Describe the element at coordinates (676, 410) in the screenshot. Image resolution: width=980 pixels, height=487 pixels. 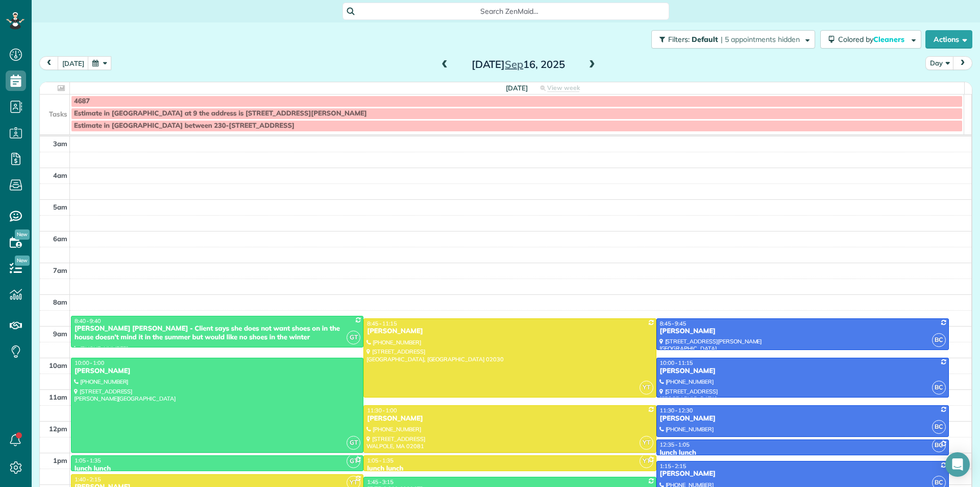
I see `span: 11:30 - 12:30` at that location.